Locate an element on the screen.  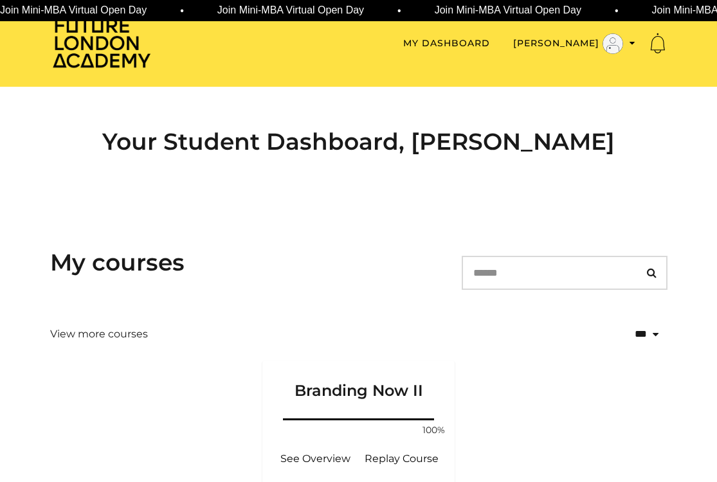
button: Toggle menu is located at coordinates (574, 44).